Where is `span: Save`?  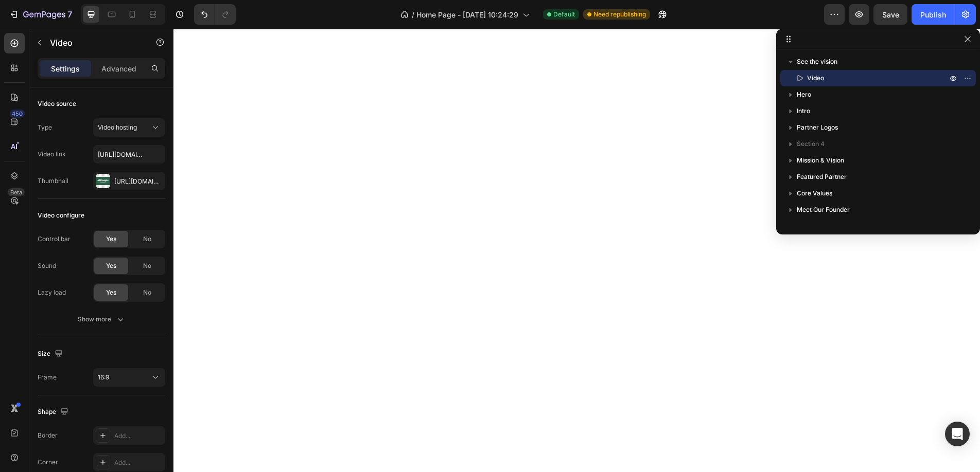 span: Save is located at coordinates (890, 14).